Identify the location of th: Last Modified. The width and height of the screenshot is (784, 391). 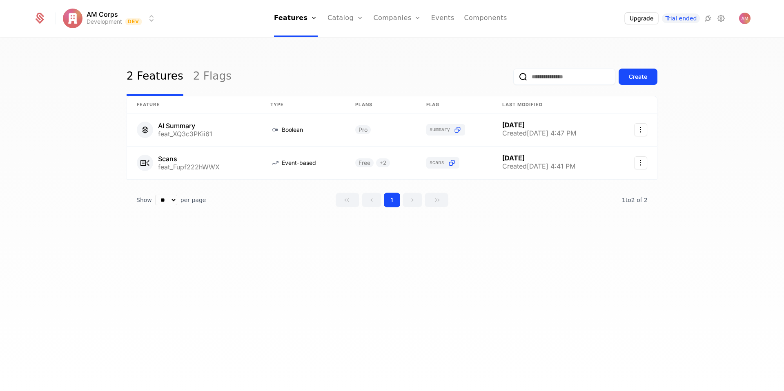
(553, 105).